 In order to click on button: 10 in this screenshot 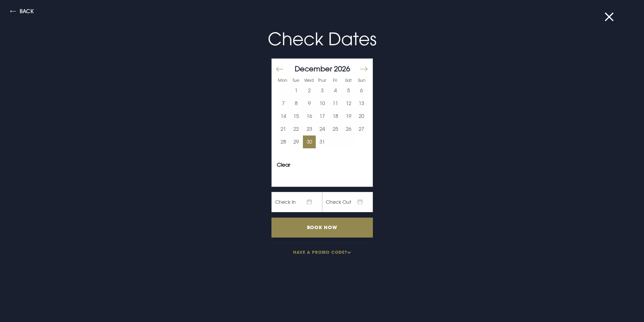, I will do `click(322, 104)`.